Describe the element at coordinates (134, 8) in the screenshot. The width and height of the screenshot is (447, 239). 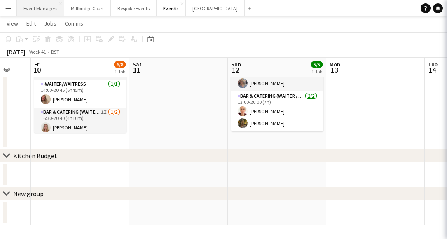
I see `button: Bespoke Events` at that location.